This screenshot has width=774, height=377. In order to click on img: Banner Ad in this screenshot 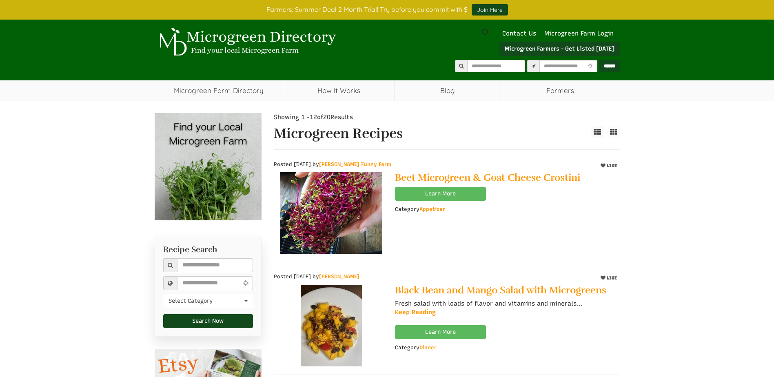, I will do `click(208, 166)`.